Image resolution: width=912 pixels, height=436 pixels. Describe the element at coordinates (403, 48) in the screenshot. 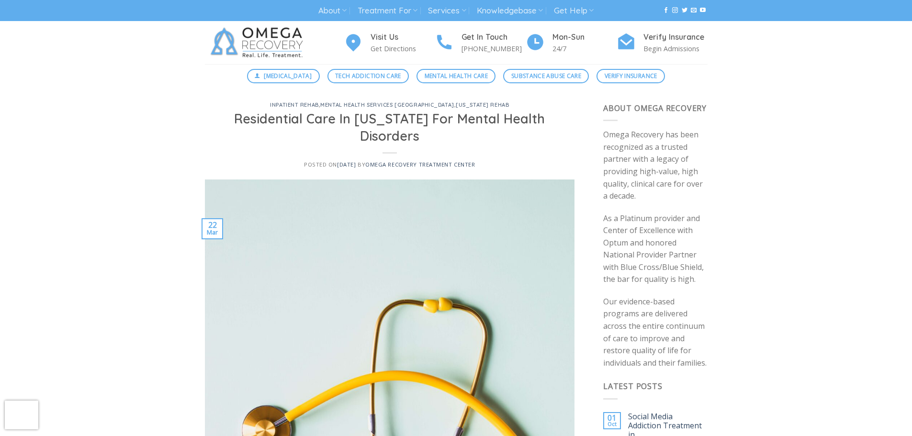

I see `p: Get Directions` at that location.